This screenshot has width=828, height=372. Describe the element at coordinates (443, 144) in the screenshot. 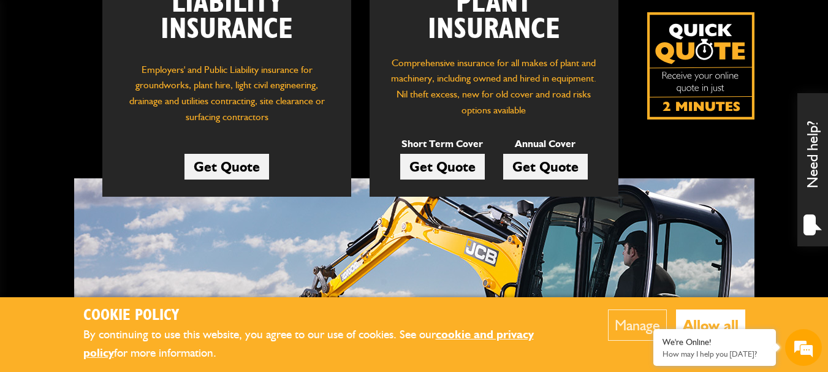

I see `p: Short Term Cover` at that location.